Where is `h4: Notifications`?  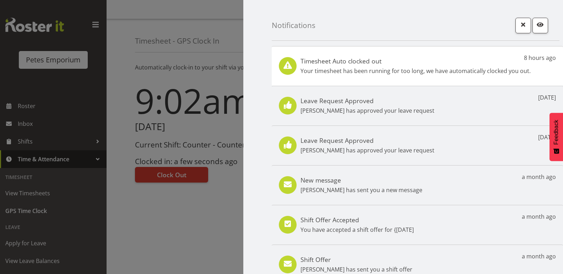 h4: Notifications is located at coordinates (293, 25).